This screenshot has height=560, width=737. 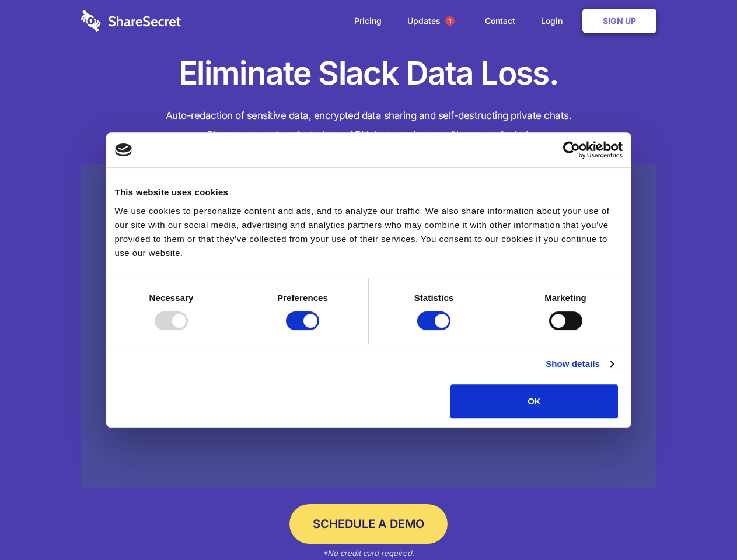 What do you see at coordinates (131, 21) in the screenshot?
I see `img: logo-wordmark-white-trans-d4663122ce5f474addd5e946df7df03e33cb6a1c49d2221995e7729f52c070b2.svg` at bounding box center [131, 21].